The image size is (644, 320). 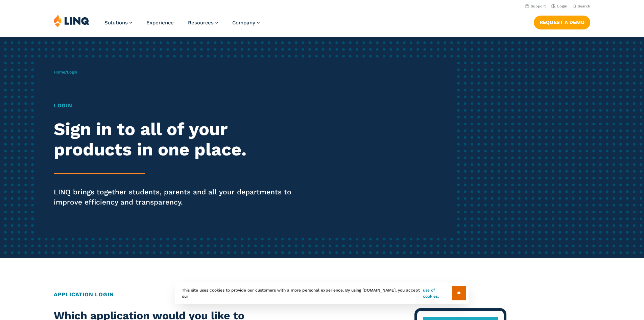 I want to click on a: Home, so click(x=59, y=72).